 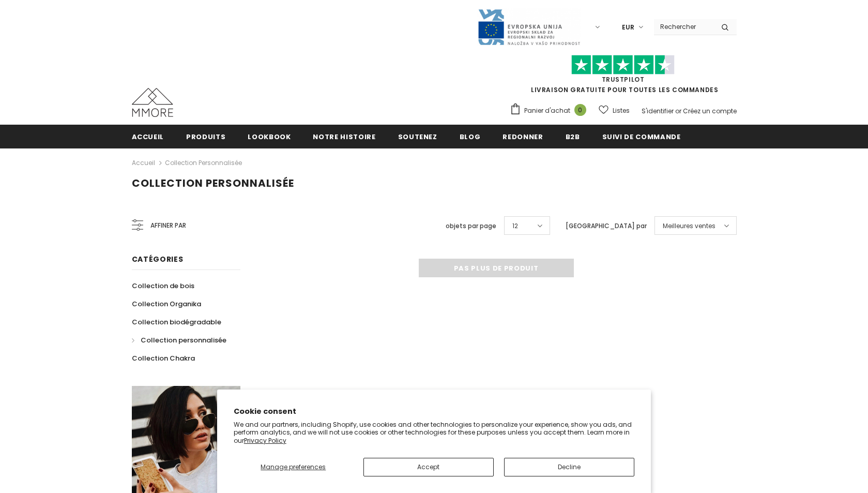 I want to click on span: Suivi de commande, so click(x=642, y=137).